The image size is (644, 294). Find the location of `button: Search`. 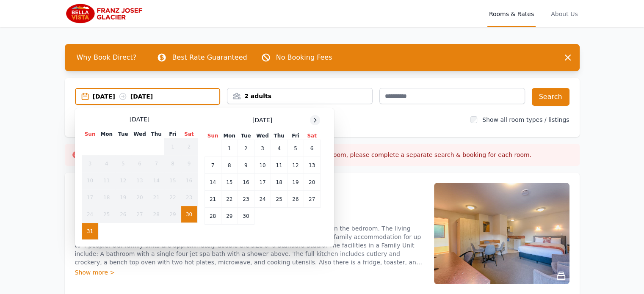

button: Search is located at coordinates (550, 97).